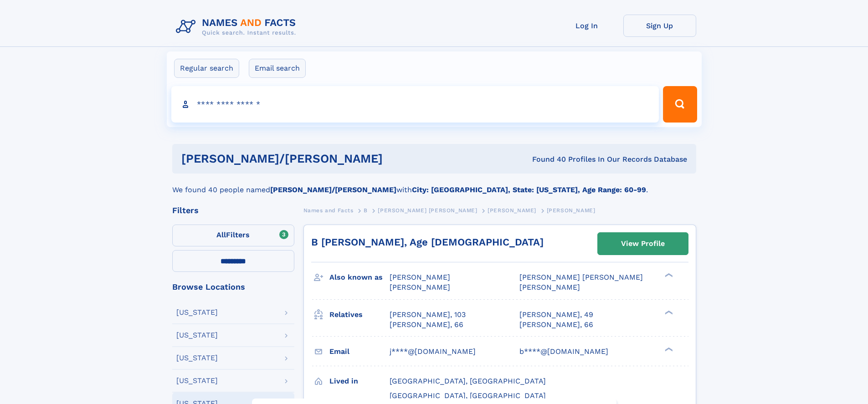  What do you see at coordinates (221, 235) in the screenshot?
I see `span: All` at bounding box center [221, 235].